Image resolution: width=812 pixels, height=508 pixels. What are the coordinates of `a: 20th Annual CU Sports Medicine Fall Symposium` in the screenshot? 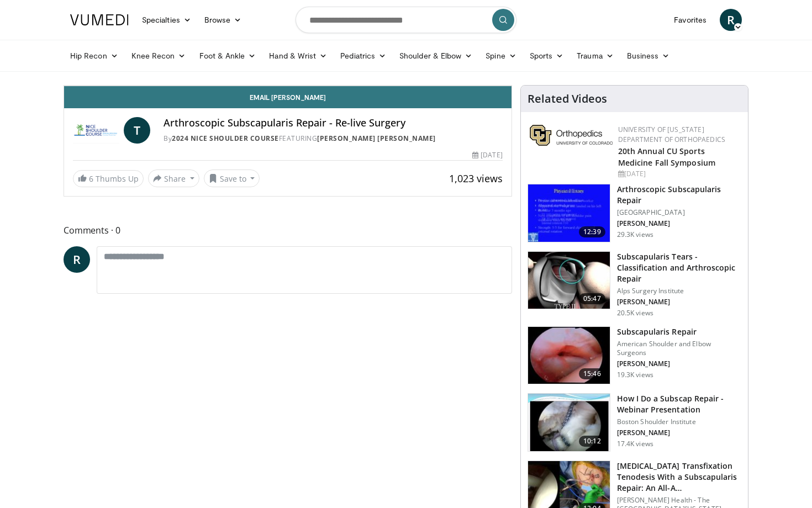 It's located at (666, 157).